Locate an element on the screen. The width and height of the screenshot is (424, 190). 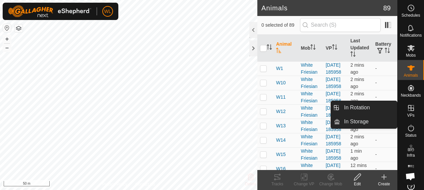
span: Animals is located at coordinates (411, 75).